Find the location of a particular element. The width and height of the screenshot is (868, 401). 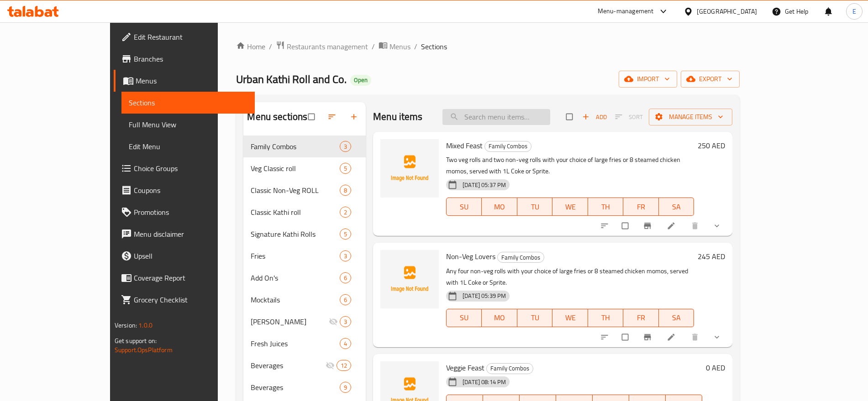

span: Menu disclaimer is located at coordinates (190, 234).